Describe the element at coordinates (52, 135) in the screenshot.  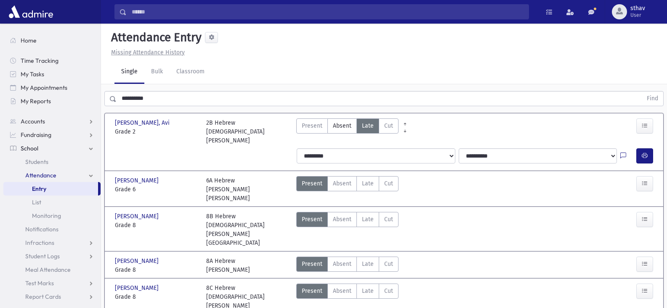
I see `a: Fundraising` at that location.